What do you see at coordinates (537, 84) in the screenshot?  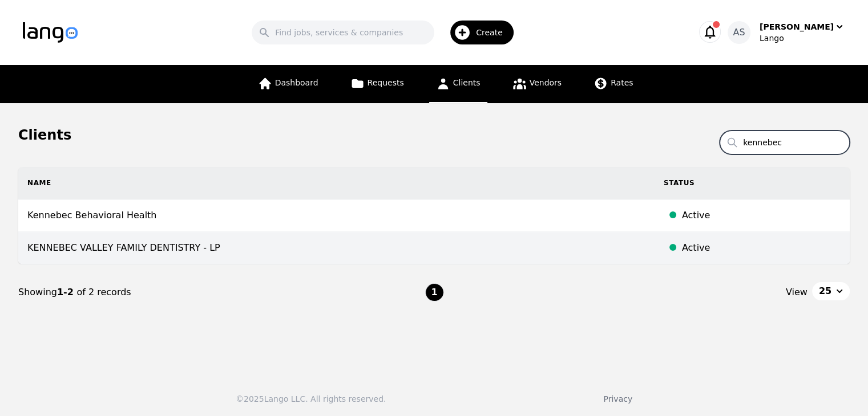 I see `a: Vendors` at bounding box center [537, 84].